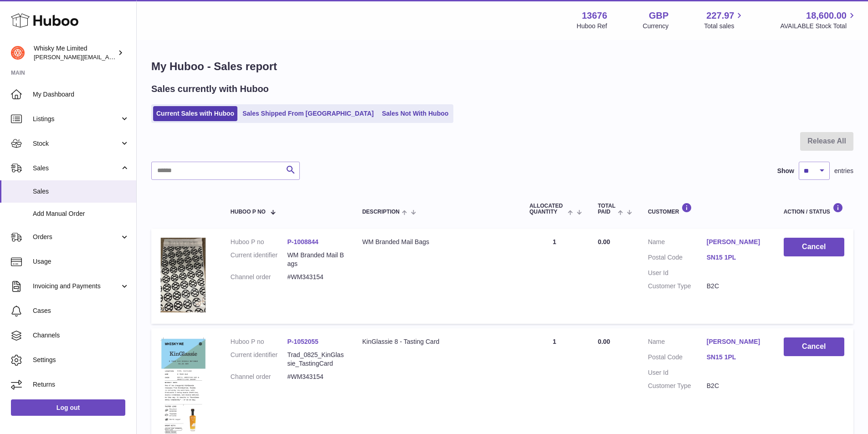 The height and width of the screenshot is (434, 868). I want to click on img: frances@whiskyshop.com, so click(18, 53).